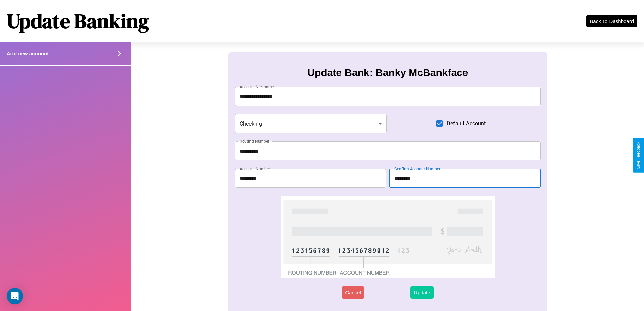 The width and height of the screenshot is (644, 311). I want to click on label: Account Number, so click(255, 168).